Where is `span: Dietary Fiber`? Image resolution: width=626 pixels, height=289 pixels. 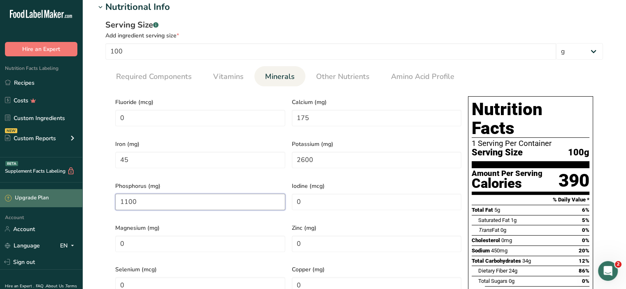 span: Dietary Fiber is located at coordinates (492, 271).